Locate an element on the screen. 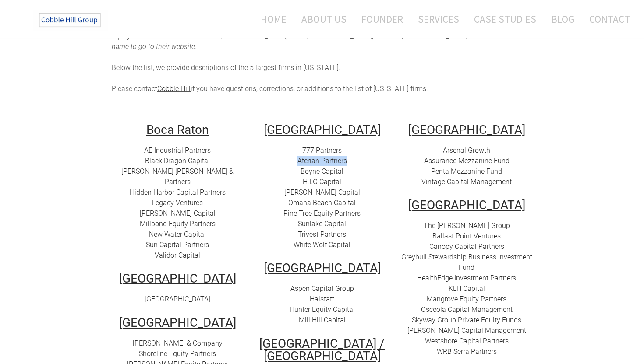 The width and height of the screenshot is (644, 364). a: Hunter Equity Capital is located at coordinates (322, 309).